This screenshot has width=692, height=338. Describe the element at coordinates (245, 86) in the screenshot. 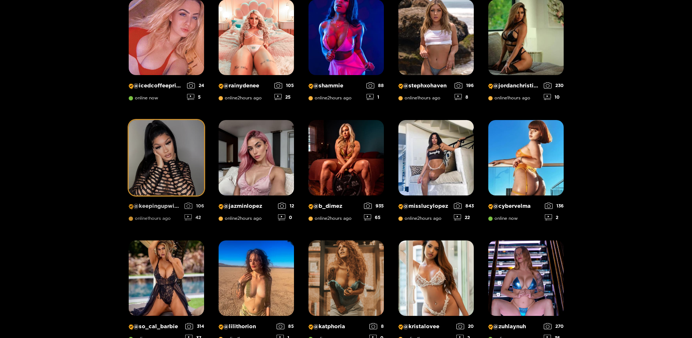

I see `p: @ rainydenee` at that location.